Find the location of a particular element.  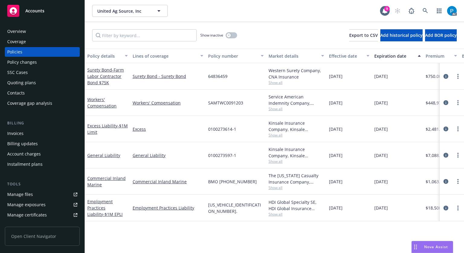

span: Nova Assist is located at coordinates (436, 247).